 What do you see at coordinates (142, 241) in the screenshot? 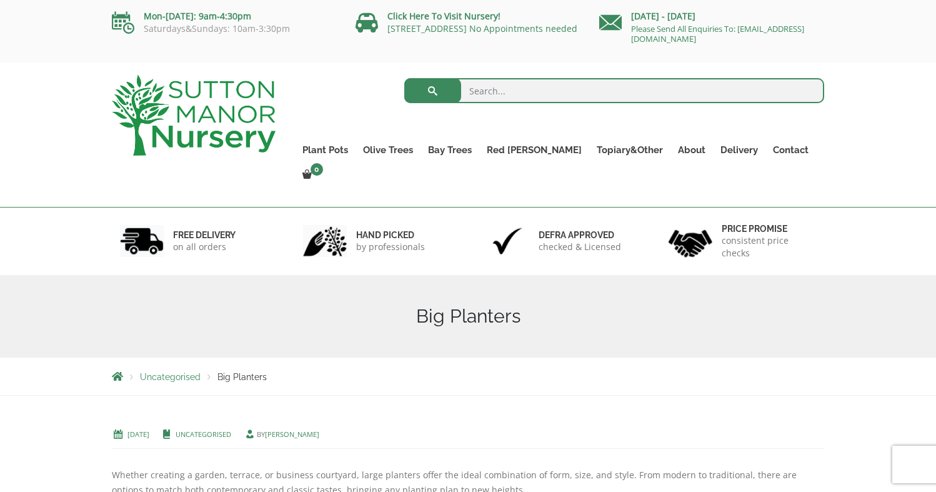
I see `img: 1.jpg` at bounding box center [142, 241].